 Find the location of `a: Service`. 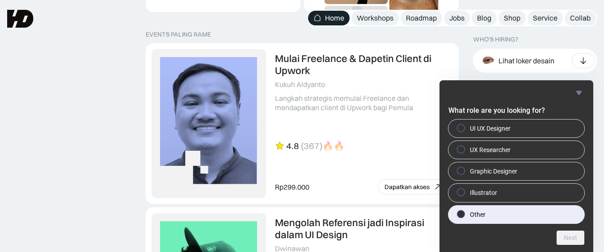

a: Service is located at coordinates (545, 18).